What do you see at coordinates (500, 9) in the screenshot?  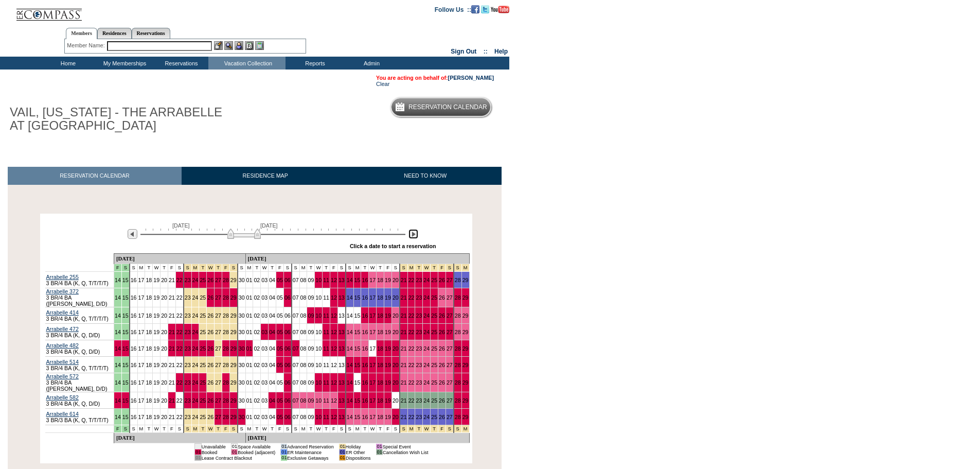 I see `img: Subscribe to our YouTube Channel` at bounding box center [500, 9].